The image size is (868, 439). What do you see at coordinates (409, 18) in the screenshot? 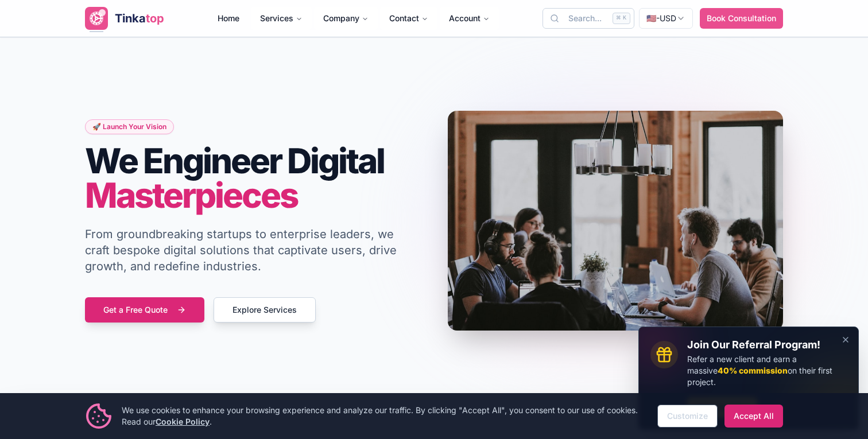
I see `button: Contact` at bounding box center [409, 18].